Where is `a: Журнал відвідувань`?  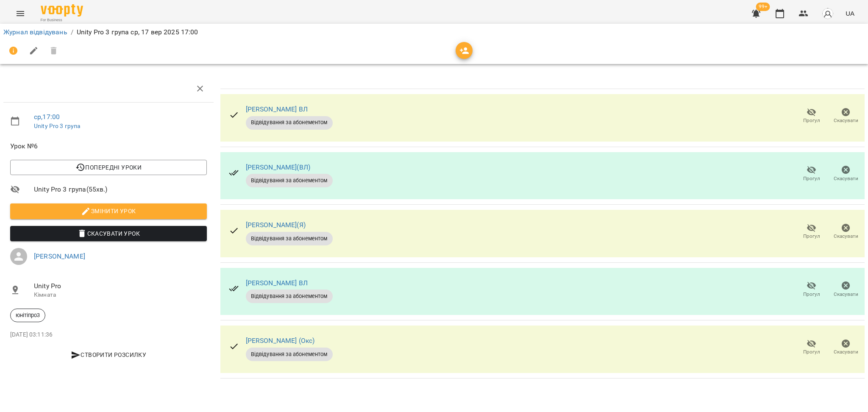 a: Журнал відвідувань is located at coordinates (35, 32).